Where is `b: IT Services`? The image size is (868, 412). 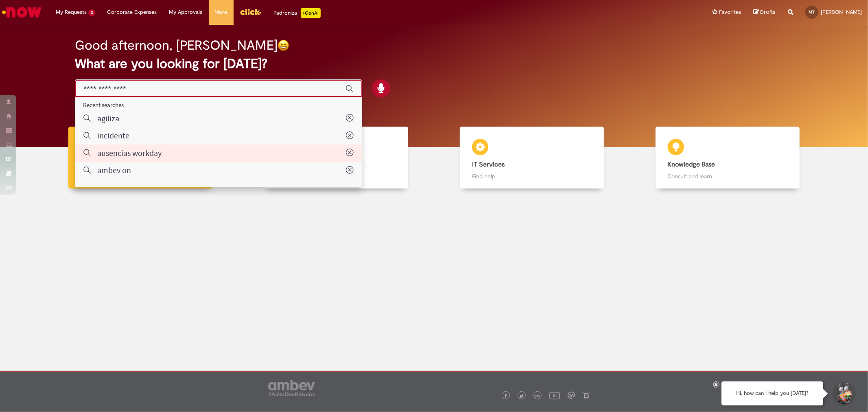 b: IT Services is located at coordinates (489, 165).